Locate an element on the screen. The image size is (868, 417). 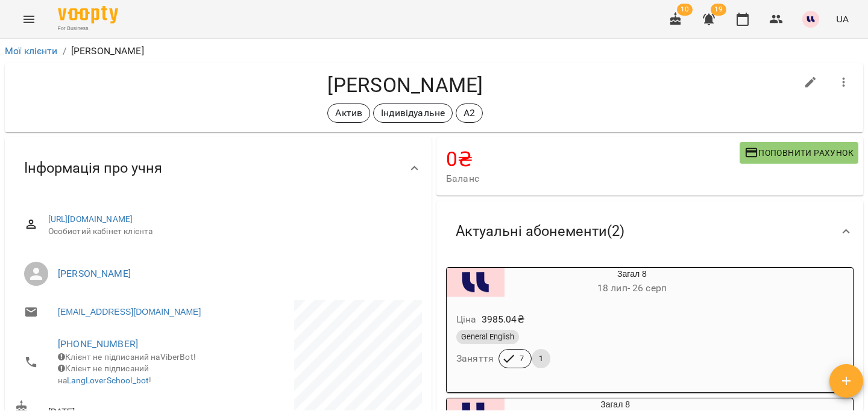
span: 7 is located at coordinates (521, 359).